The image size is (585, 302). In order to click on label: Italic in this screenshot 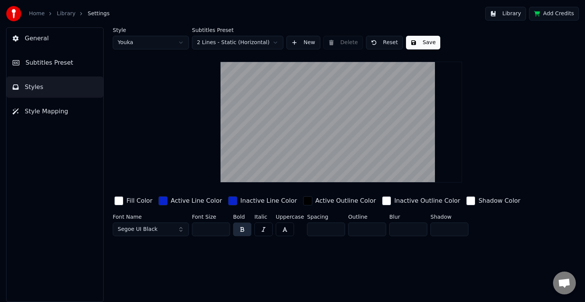, I will do `click(263, 217)`.